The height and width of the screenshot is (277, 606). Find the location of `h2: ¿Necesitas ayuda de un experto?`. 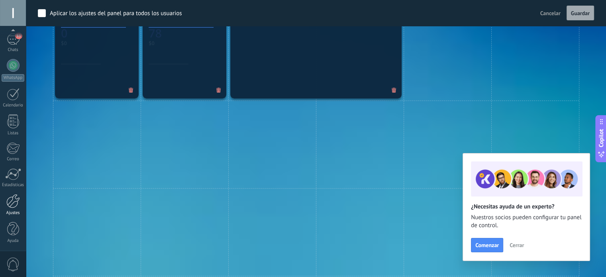

h2: ¿Necesitas ayuda de un experto? is located at coordinates (526, 206).